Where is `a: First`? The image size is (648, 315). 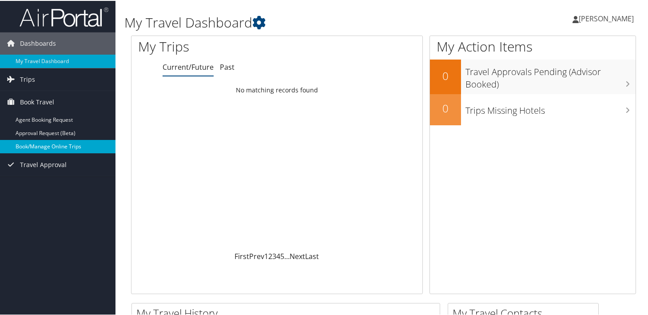 a: First is located at coordinates (241, 255).